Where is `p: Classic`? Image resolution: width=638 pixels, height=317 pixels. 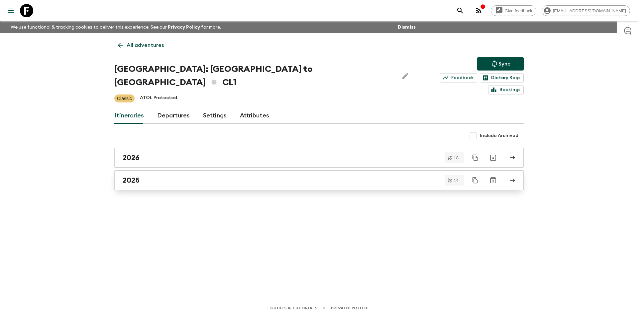 p: Classic is located at coordinates (124, 98).